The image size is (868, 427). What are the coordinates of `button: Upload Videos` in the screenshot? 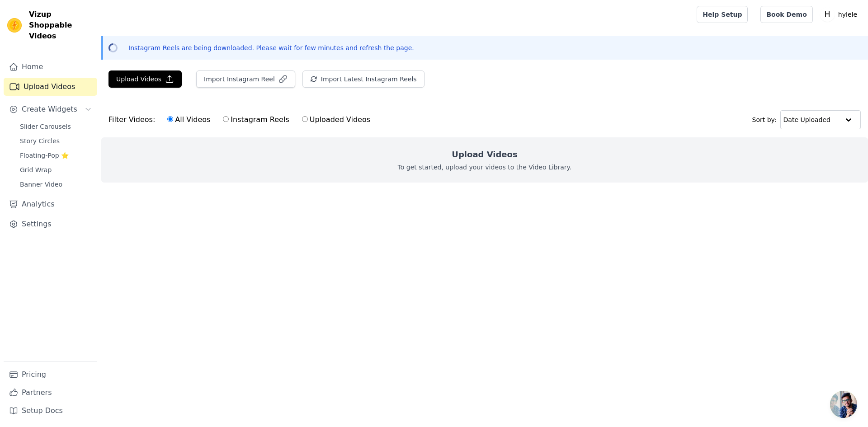 It's located at (145, 79).